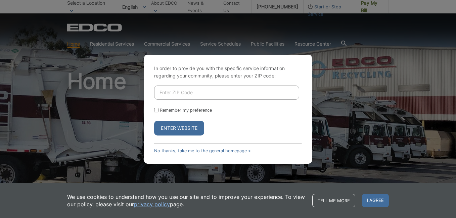  I want to click on label: Remember my preference, so click(186, 110).